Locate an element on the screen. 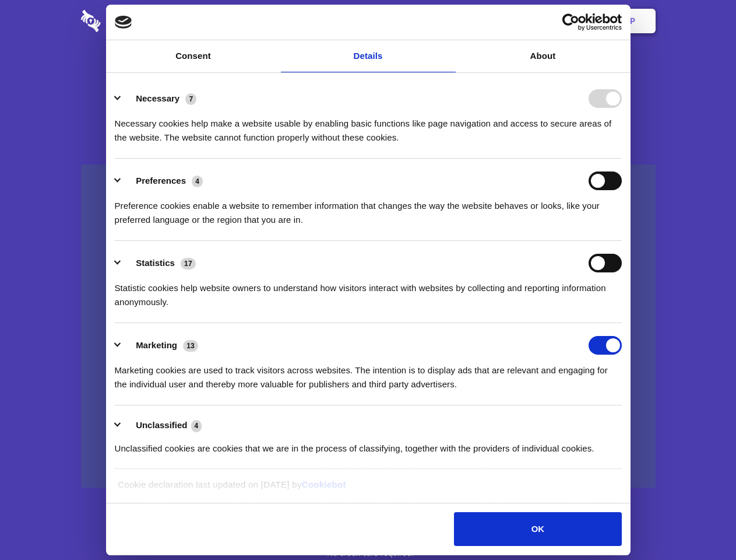 The height and width of the screenshot is (560, 736). h1: Eliminate Slack Data Loss. is located at coordinates (369, 73).